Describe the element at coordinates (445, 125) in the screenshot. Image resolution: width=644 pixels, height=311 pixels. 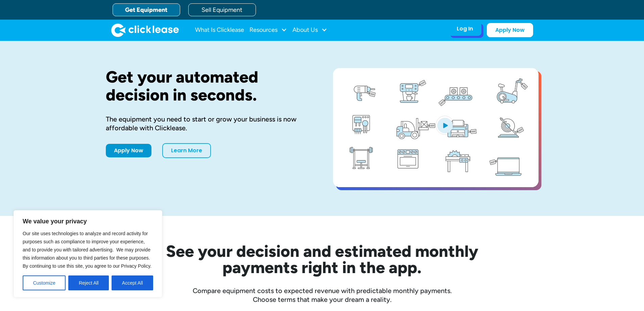
I see `img: Blue play button logo on a light blue circular background` at that location.